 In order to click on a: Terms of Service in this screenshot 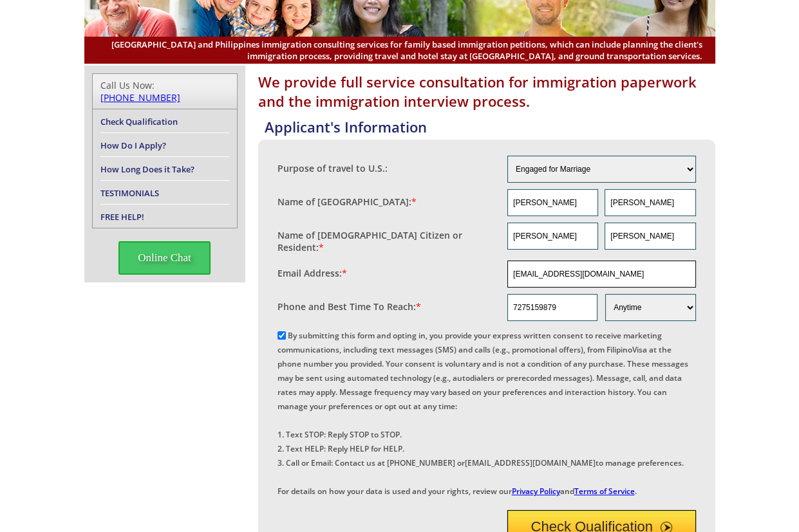, I will do `click(605, 491)`.